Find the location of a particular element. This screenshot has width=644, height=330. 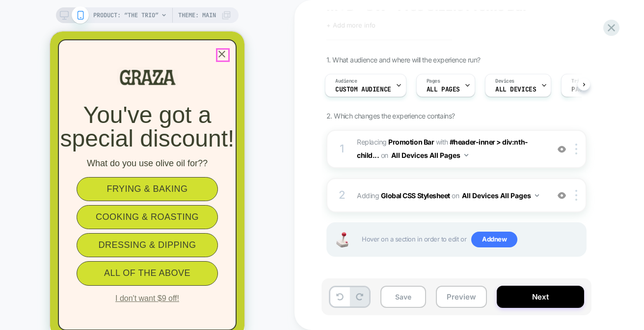

span: ALL PAGES is located at coordinates (443, 90).